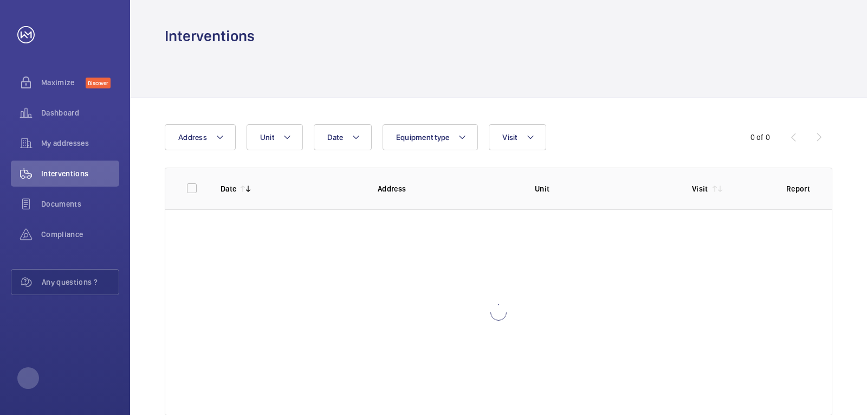 Image resolution: width=867 pixels, height=415 pixels. Describe the element at coordinates (275, 137) in the screenshot. I see `button: Unit` at that location.